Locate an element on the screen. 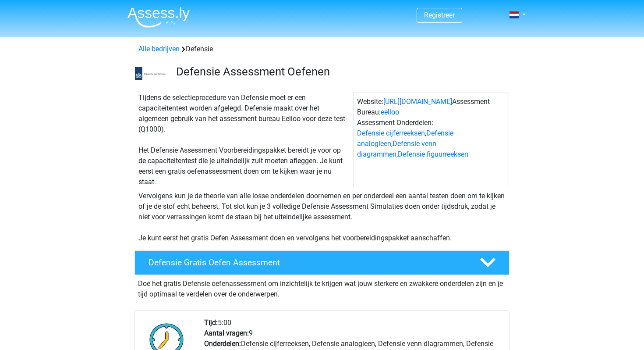 Image resolution: width=644 pixels, height=350 pixels. b: Onderdelen: is located at coordinates (222, 344).